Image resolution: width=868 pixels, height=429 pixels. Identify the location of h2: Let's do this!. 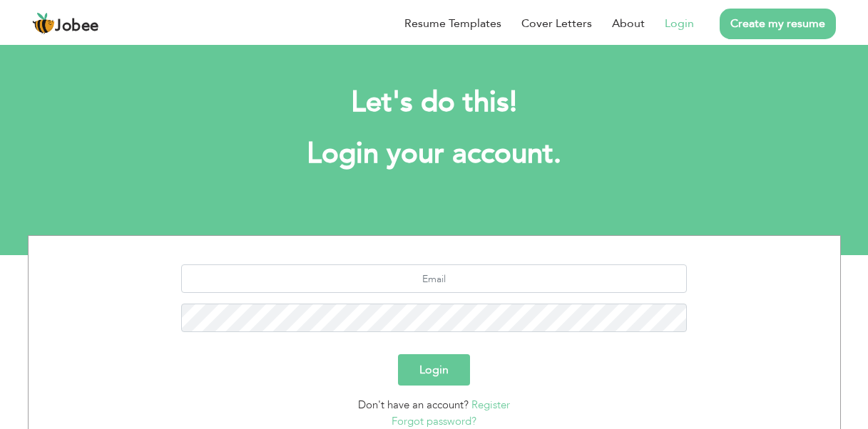
(434, 102).